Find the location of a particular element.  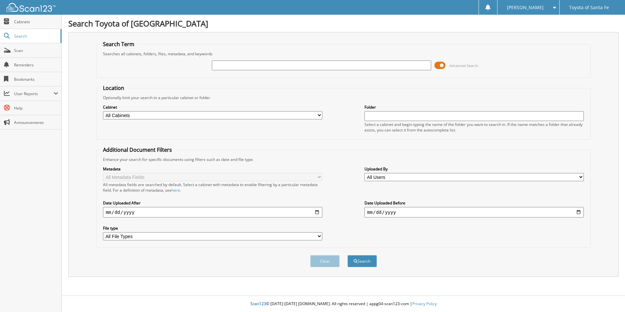

button: Search is located at coordinates (362, 261).